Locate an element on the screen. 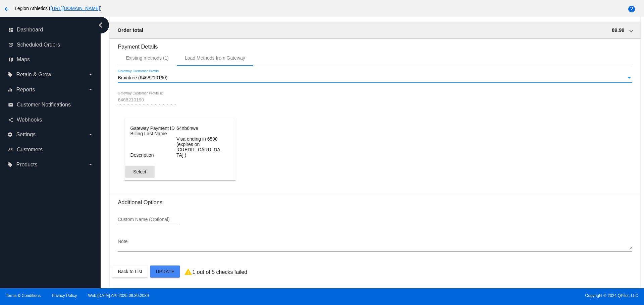 This screenshot has width=644, height=305. i: chevron_left is located at coordinates (101, 25).